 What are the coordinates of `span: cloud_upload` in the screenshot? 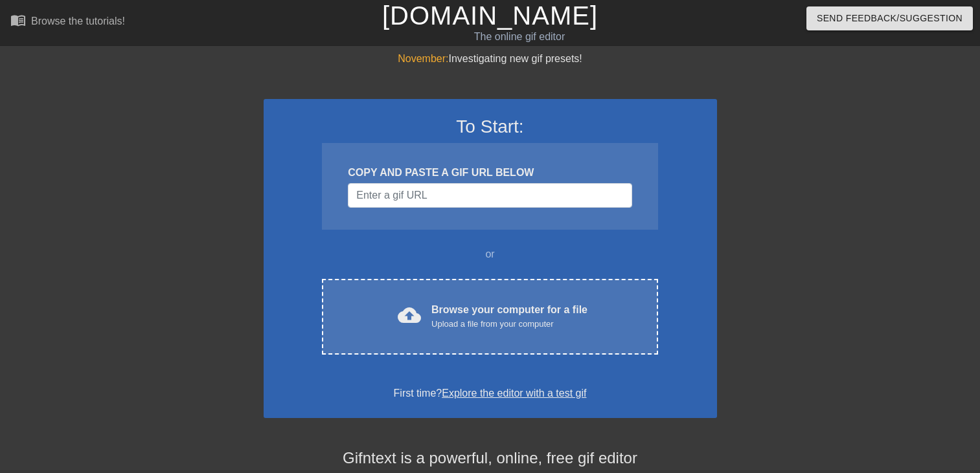 It's located at (409, 315).